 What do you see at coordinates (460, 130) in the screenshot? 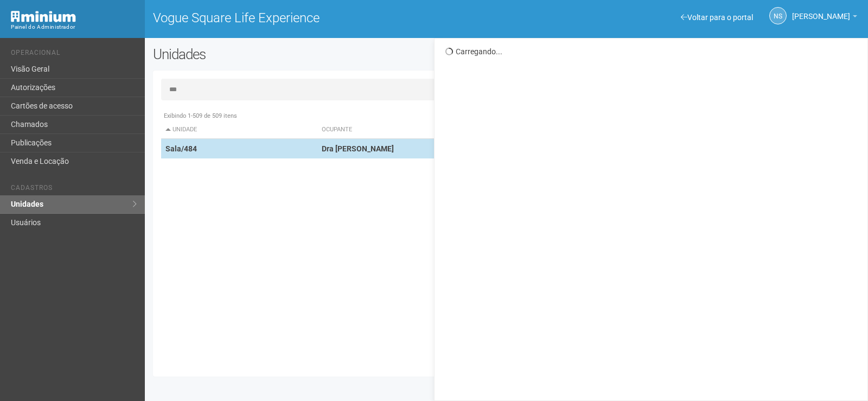
I see `th: Ocupante: activate to sort column ascending` at bounding box center [460, 130].